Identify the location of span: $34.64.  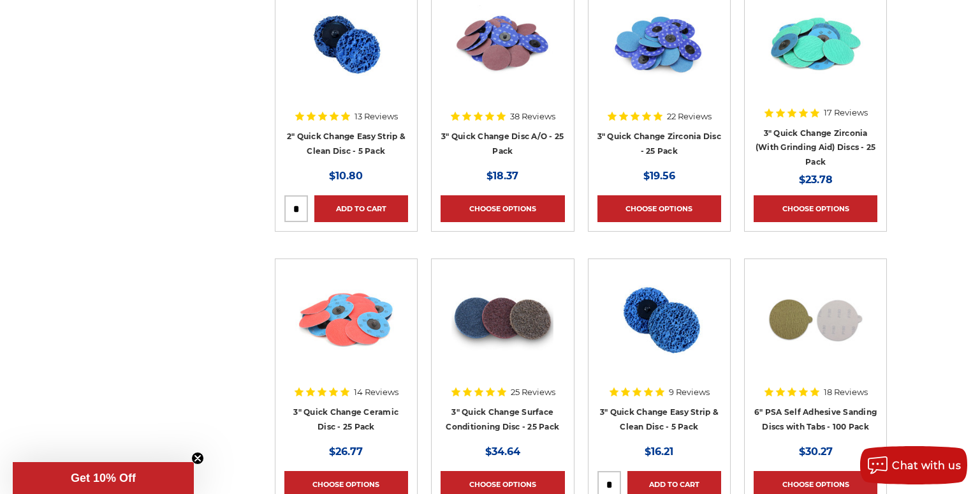
(502, 451).